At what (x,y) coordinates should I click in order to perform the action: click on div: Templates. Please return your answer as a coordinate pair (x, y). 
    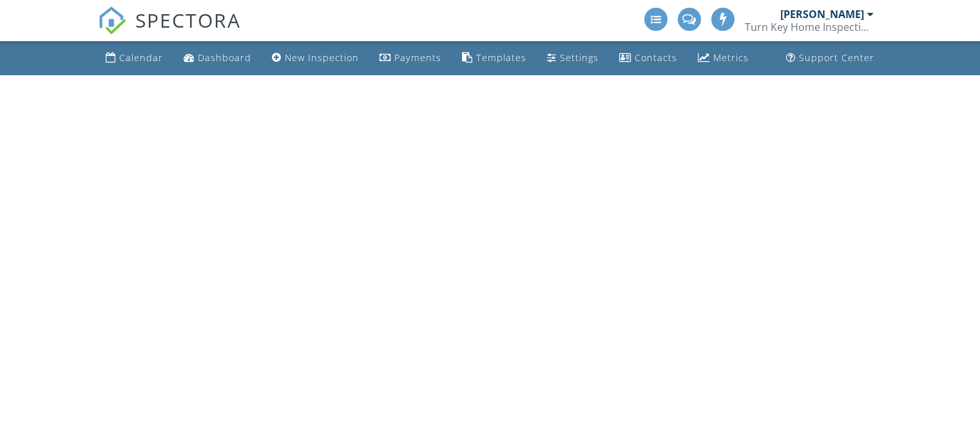
    Looking at the image, I should click on (501, 57).